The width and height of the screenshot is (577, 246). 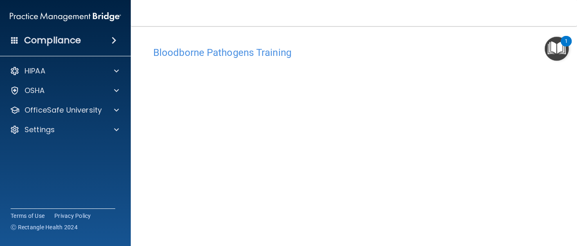 What do you see at coordinates (27, 216) in the screenshot?
I see `a: Terms of Use` at bounding box center [27, 216].